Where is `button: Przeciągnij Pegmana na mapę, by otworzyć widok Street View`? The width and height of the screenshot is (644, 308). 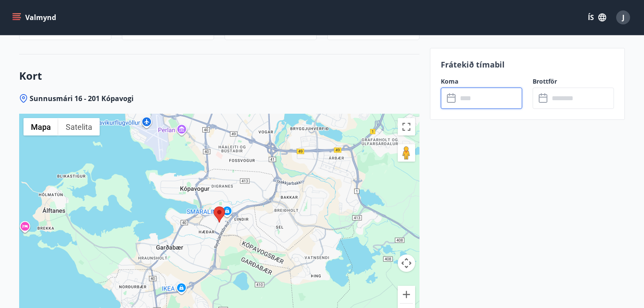 button: Przeciągnij Pegmana na mapę, by otworzyć widok Street View is located at coordinates (407, 153).